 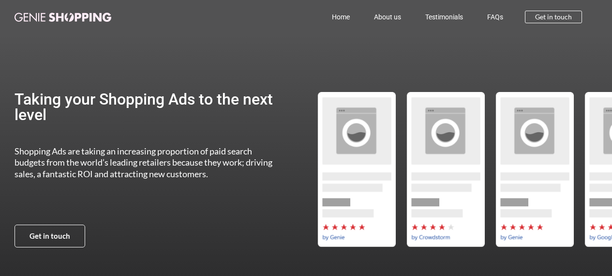 I want to click on div: 3 / 5, so click(x=535, y=169).